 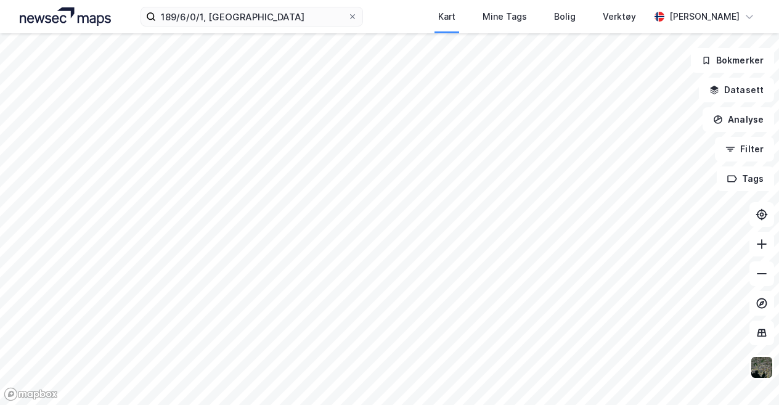 I want to click on button: Bokmerker, so click(x=732, y=60).